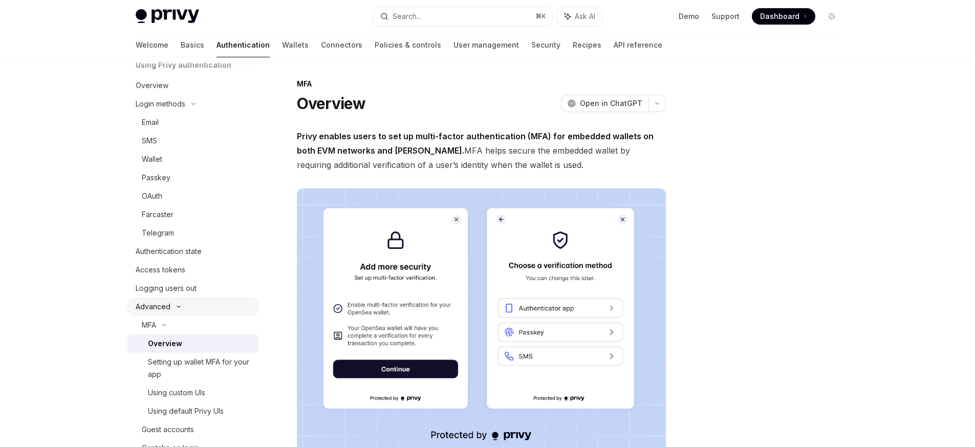 The image size is (975, 447). Describe the element at coordinates (193, 141) in the screenshot. I see `a: SMS` at that location.